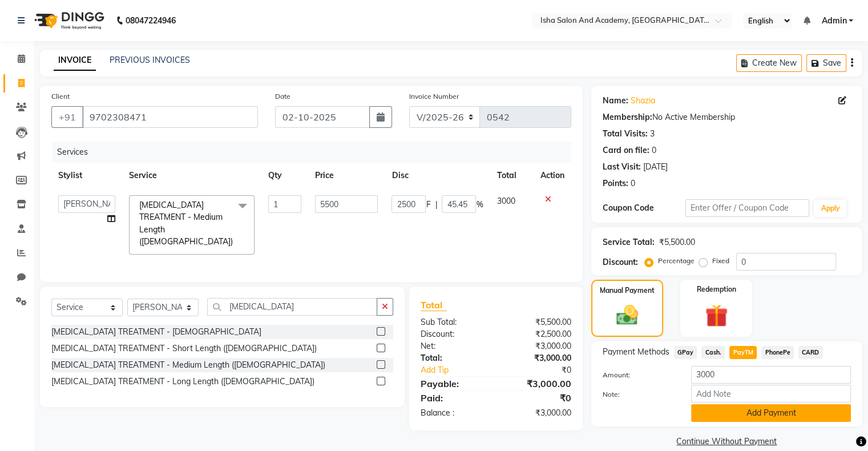 The image size is (868, 451). Describe the element at coordinates (771, 375) in the screenshot. I see `input: Amount` at that location.